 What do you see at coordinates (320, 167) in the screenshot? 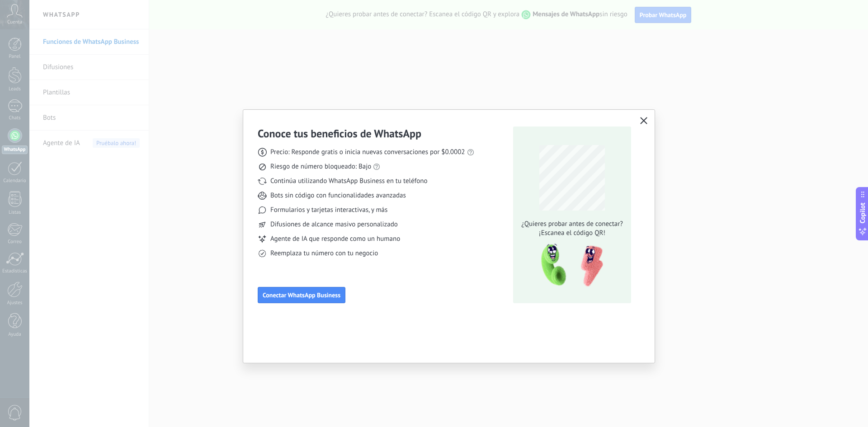
I see `span: Riesgo de número bloqueado: Bajo` at bounding box center [320, 167].